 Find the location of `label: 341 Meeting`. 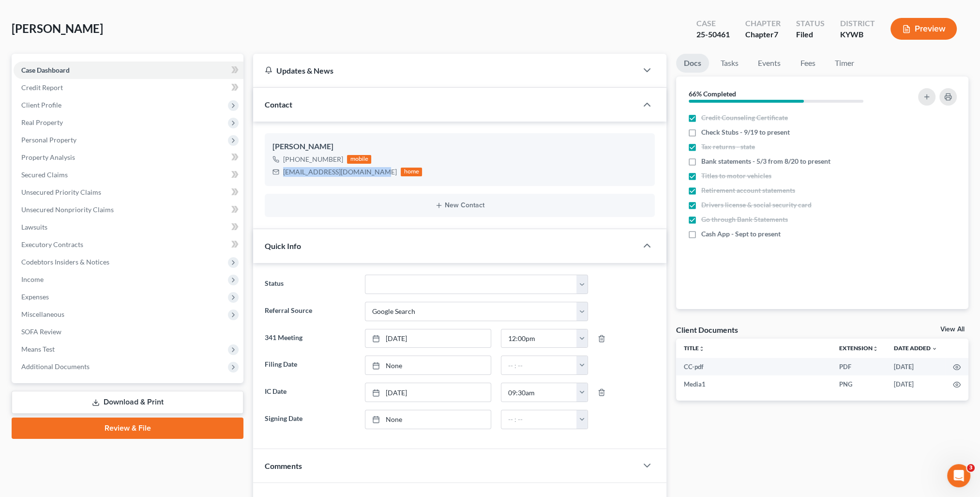

label: 341 Meeting is located at coordinates (310, 338).